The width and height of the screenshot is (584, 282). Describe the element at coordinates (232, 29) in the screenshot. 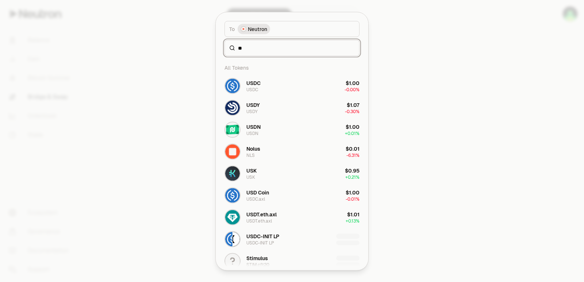

I see `span: To` at that location.